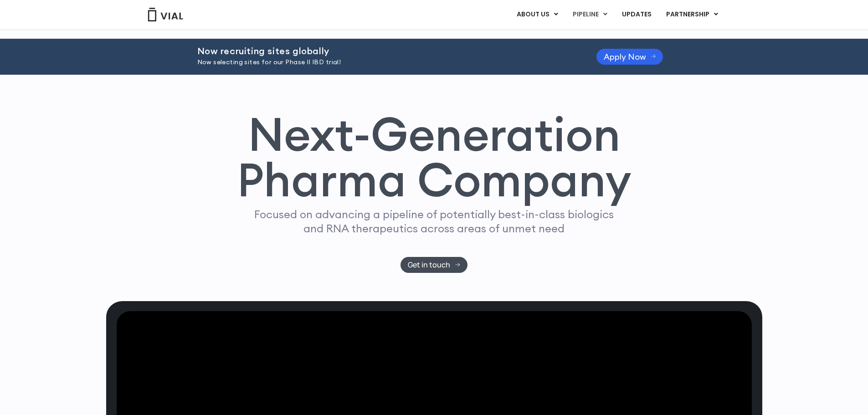 The height and width of the screenshot is (415, 868). What do you see at coordinates (625, 56) in the screenshot?
I see `span: Apply Now` at bounding box center [625, 56].